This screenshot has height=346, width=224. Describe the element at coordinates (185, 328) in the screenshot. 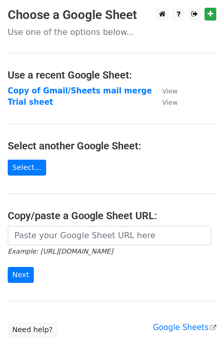

I see `a: Google Sheets` at that location.